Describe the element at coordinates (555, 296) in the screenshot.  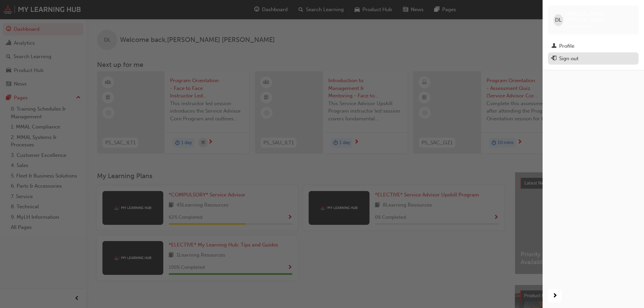
I see `span: next-icon` at that location.